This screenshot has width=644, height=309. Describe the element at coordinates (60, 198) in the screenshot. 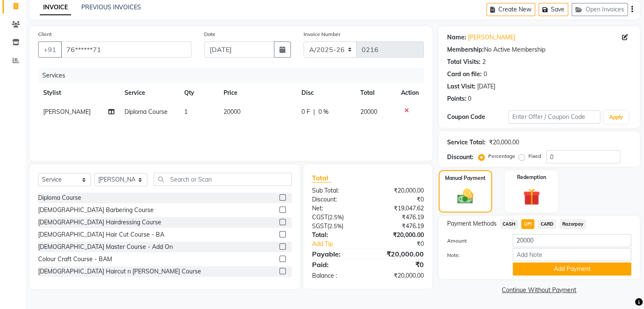

I see `div: Diploma Course` at that location.